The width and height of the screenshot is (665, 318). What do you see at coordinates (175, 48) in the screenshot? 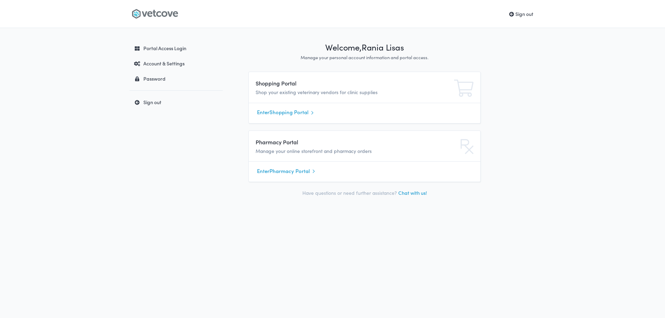
I see `div: Portal Access Login` at bounding box center [175, 48].